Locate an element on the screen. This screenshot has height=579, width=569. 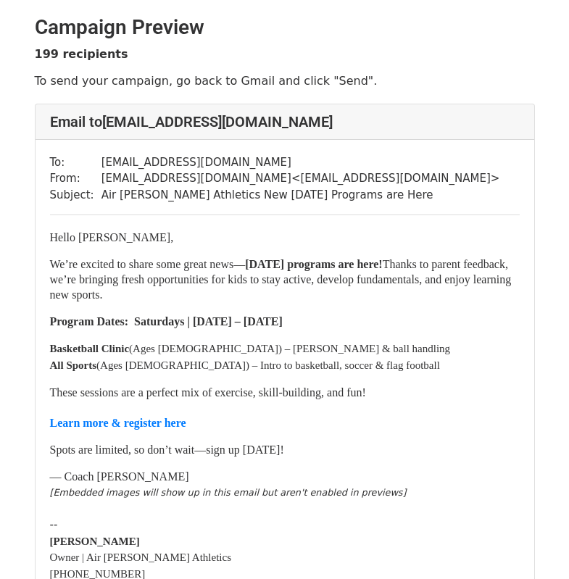
td: To: is located at coordinates (75, 162).